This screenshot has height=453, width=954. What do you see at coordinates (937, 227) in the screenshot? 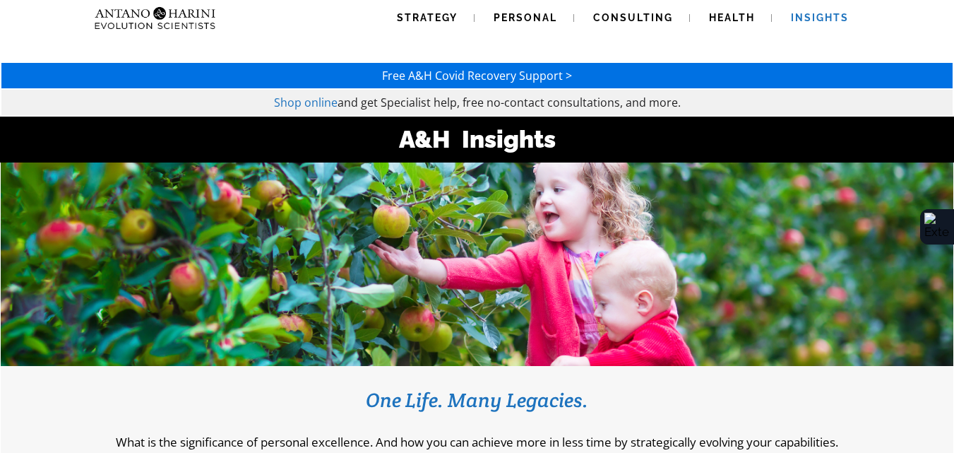
I see `img: Extension Icon` at bounding box center [937, 227].